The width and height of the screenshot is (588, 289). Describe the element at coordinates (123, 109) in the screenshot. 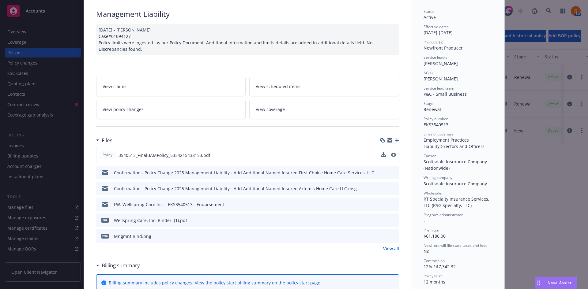

I see `span: View policy changes` at that location.